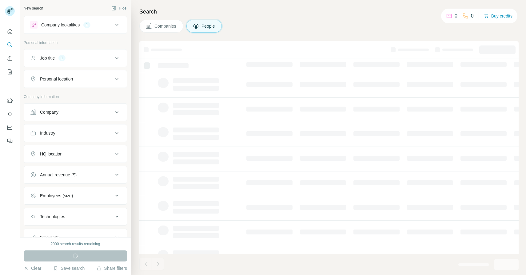  I want to click on span: Companies, so click(166, 26).